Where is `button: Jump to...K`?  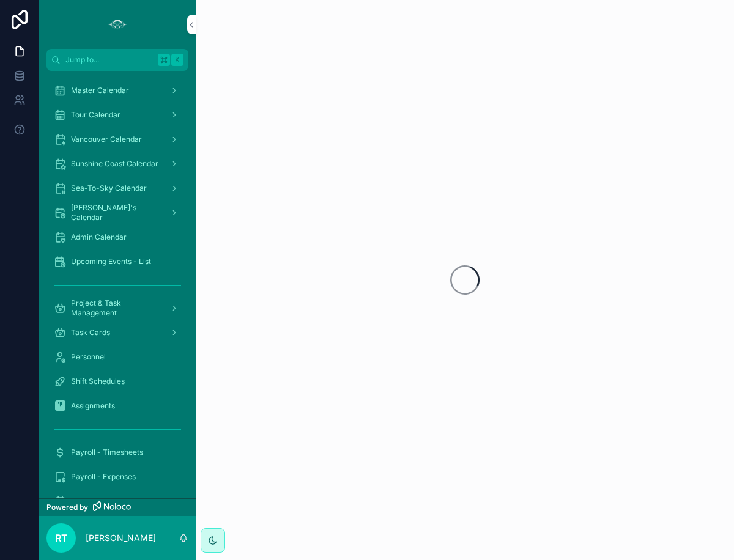 button: Jump to...K is located at coordinates (117, 60).